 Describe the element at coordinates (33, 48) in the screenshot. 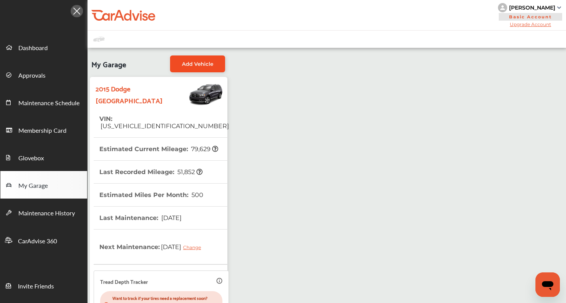

I see `span: Dashboard` at that location.